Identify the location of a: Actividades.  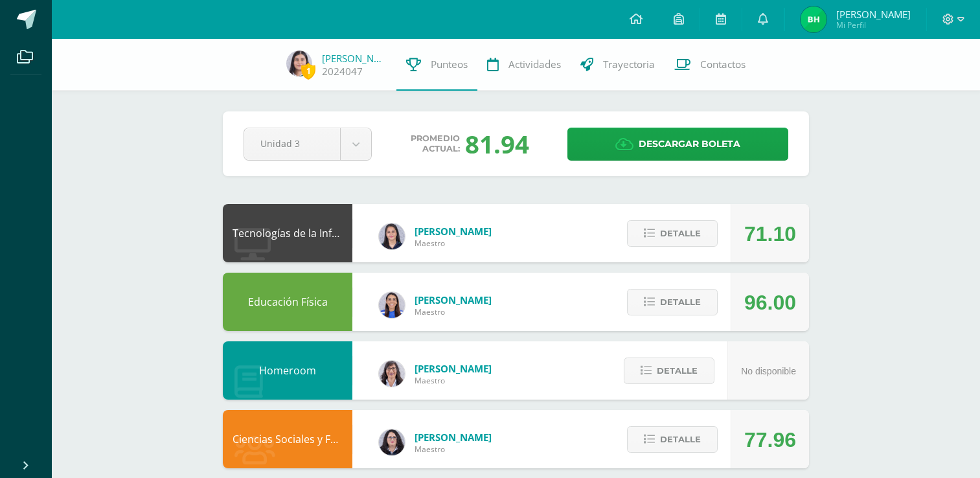
(524, 65).